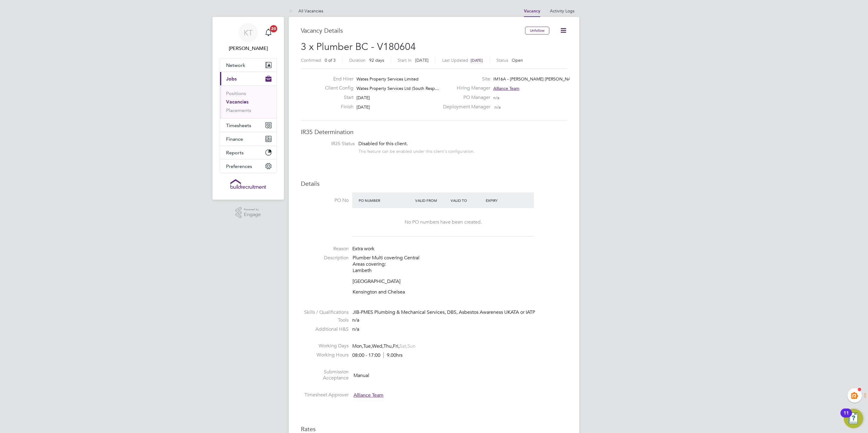 This screenshot has height=433, width=868. What do you see at coordinates (411, 346) in the screenshot?
I see `span: Sun` at bounding box center [411, 346].